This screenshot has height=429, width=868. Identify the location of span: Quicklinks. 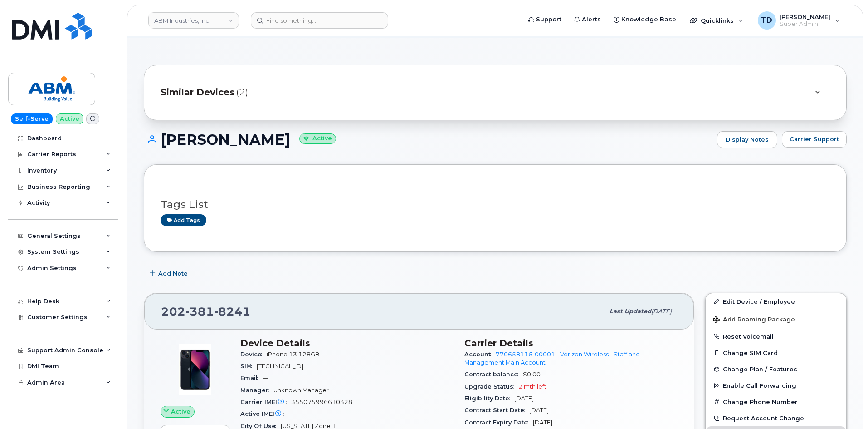
(717, 21).